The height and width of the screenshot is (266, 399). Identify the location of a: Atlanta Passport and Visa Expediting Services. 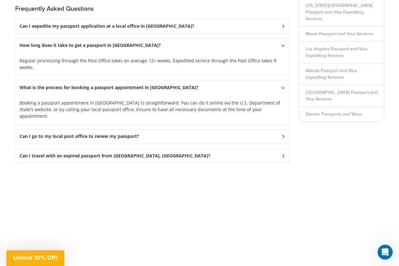
(331, 74).